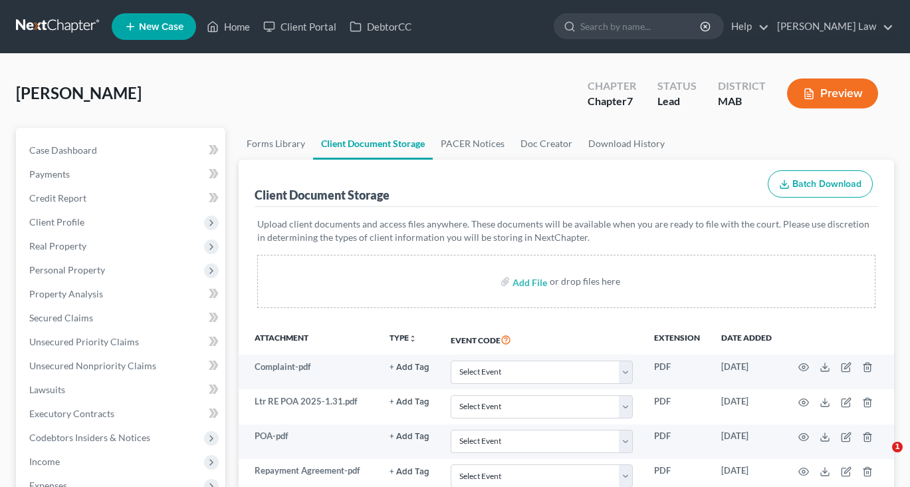  What do you see at coordinates (629, 100) in the screenshot?
I see `span: 7` at bounding box center [629, 100].